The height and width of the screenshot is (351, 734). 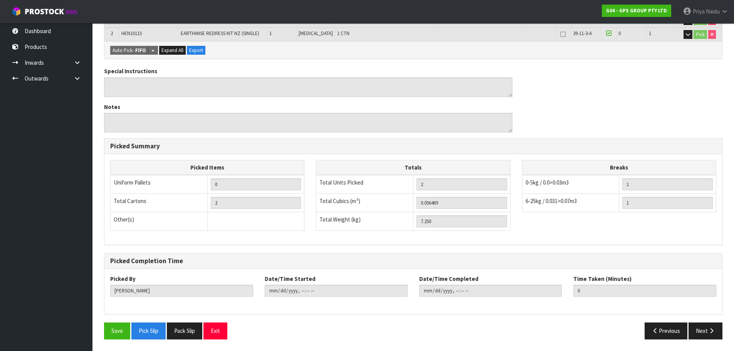 I want to click on input: Picked By, so click(x=181, y=291).